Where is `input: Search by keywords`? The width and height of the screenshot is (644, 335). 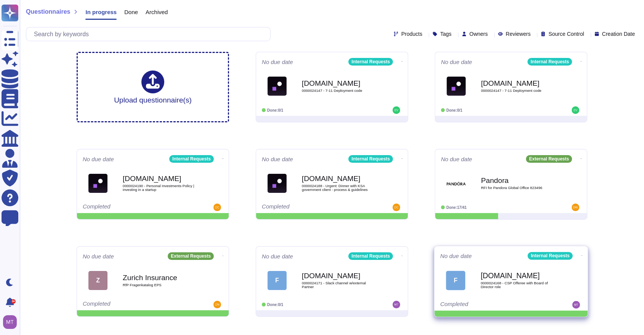
input: Search by keywords is located at coordinates (150, 34).